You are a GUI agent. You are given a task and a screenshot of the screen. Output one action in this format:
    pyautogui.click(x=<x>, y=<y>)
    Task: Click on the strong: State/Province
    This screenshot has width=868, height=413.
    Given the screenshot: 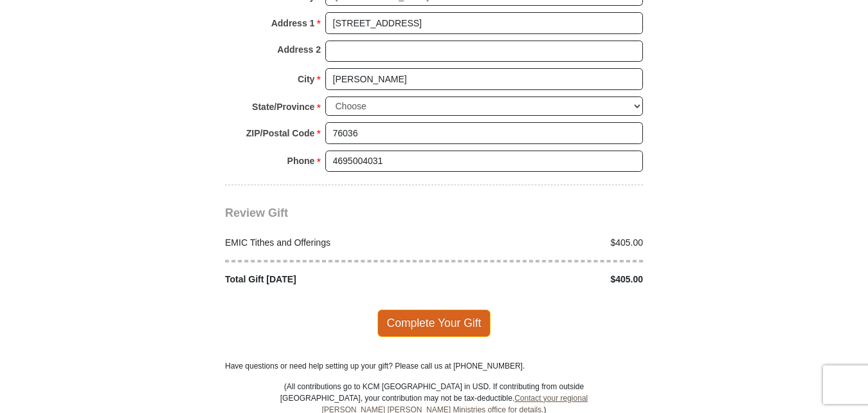 What is the action you would take?
    pyautogui.click(x=283, y=107)
    